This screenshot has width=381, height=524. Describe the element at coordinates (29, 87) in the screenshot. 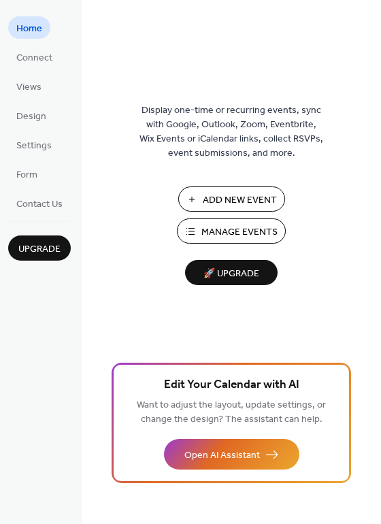

I see `span: Views` at that location.